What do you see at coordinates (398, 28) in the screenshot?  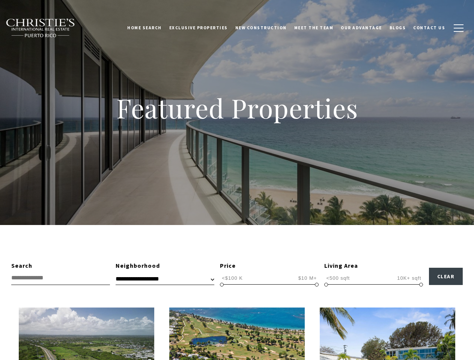 I see `span: Blogs` at bounding box center [398, 28].